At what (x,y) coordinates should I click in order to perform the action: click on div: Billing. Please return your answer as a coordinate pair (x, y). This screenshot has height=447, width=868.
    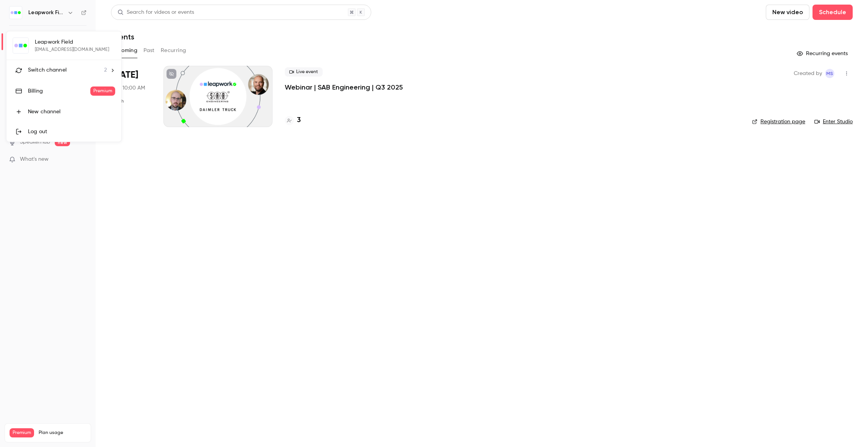
    Looking at the image, I should click on (59, 91).